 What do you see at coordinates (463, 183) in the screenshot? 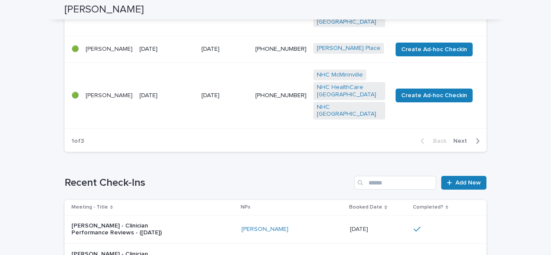
I see `a: Add New` at bounding box center [463, 183].